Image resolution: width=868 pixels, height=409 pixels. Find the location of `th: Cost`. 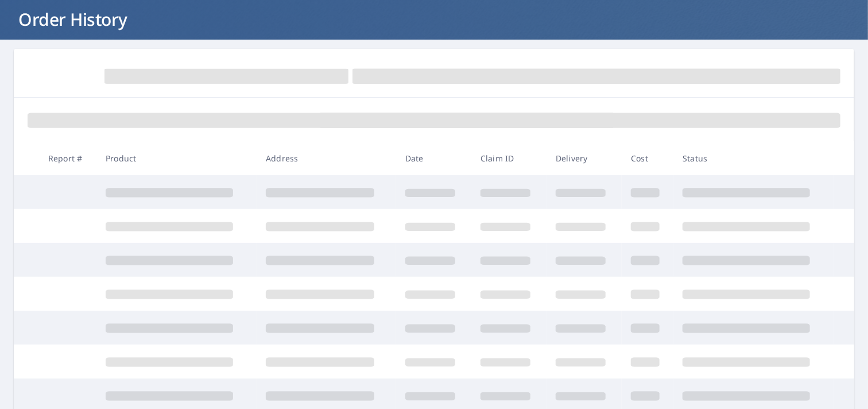

th: Cost is located at coordinates (648, 158).